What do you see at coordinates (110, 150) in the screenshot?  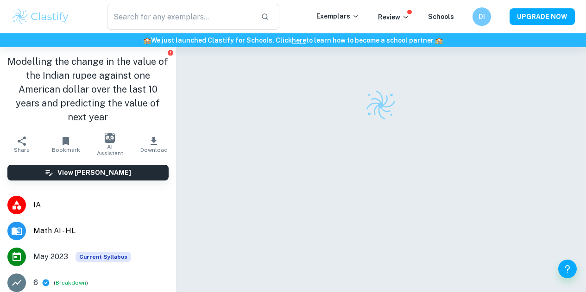 I see `span: AI Assistant` at bounding box center [110, 150].